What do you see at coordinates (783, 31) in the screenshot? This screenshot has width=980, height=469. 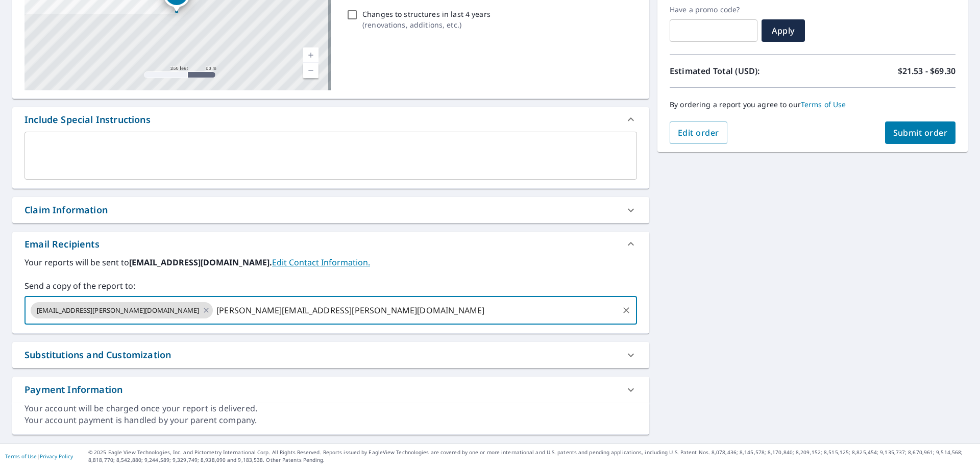 I see `span: Apply` at bounding box center [783, 31].